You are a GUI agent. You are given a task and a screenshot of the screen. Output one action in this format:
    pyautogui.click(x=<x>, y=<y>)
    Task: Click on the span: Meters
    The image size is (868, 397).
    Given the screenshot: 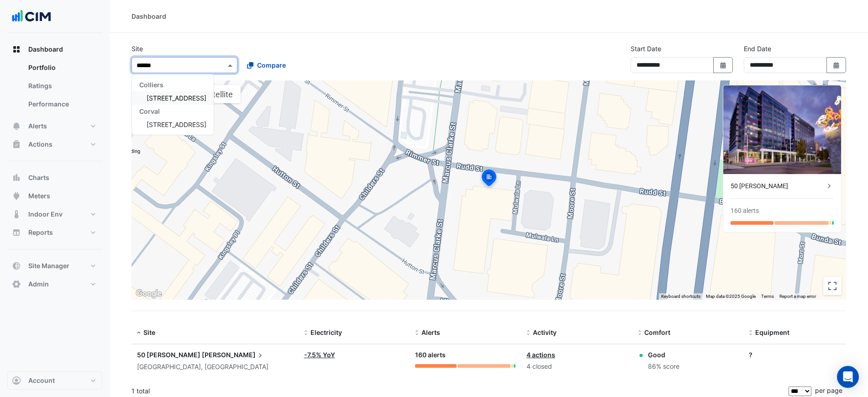 What is the action you would take?
    pyautogui.click(x=39, y=196)
    